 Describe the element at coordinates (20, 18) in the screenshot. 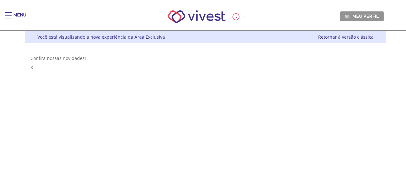

I see `div: Menu` at that location.